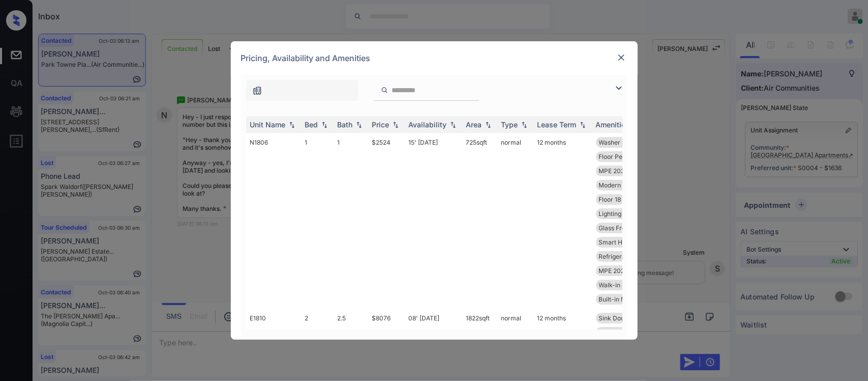 Image resolution: width=868 pixels, height=381 pixels. Describe the element at coordinates (613, 124) in the screenshot. I see `div: Amenities` at that location.